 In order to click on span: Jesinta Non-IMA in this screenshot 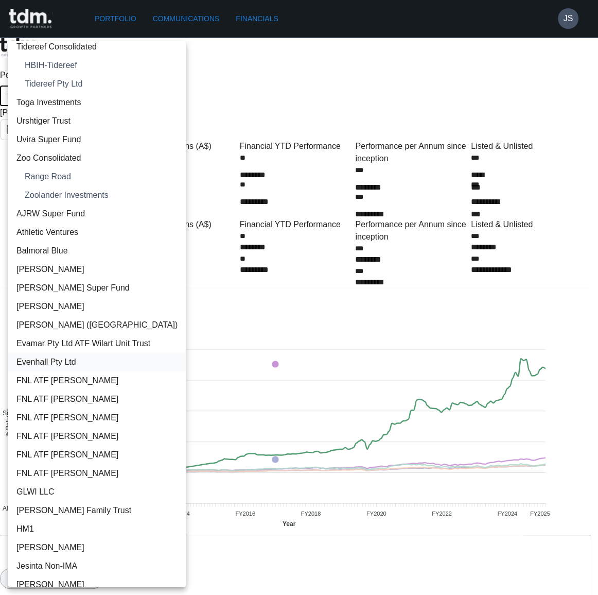, I will do `click(97, 566)`.